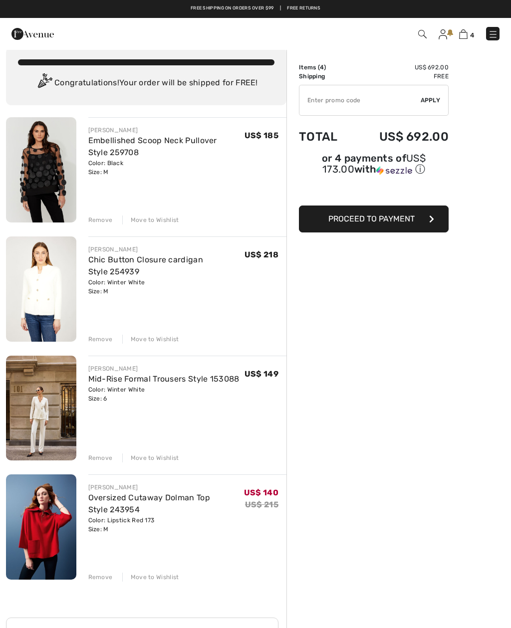  I want to click on td: Items ( ), so click(325, 67).